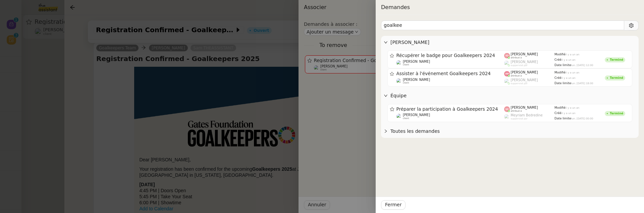  I want to click on span: Équipe, so click(513, 96).